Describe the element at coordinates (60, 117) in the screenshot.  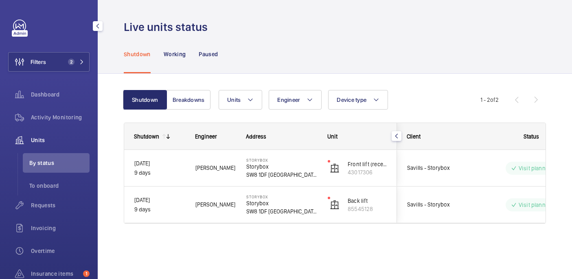
I see `span: Activity Monitoring` at that location.